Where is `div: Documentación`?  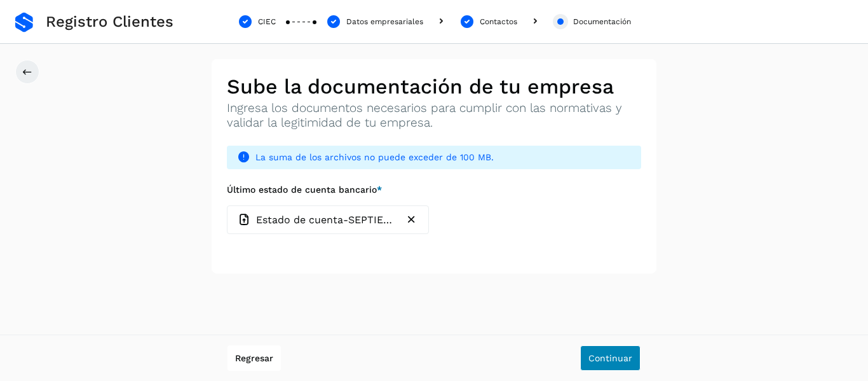 div: Documentación is located at coordinates (601, 22).